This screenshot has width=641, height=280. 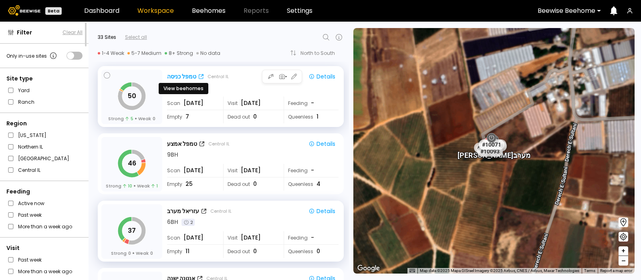 What do you see at coordinates (490, 151) in the screenshot?
I see `div: # 10093` at bounding box center [490, 151].